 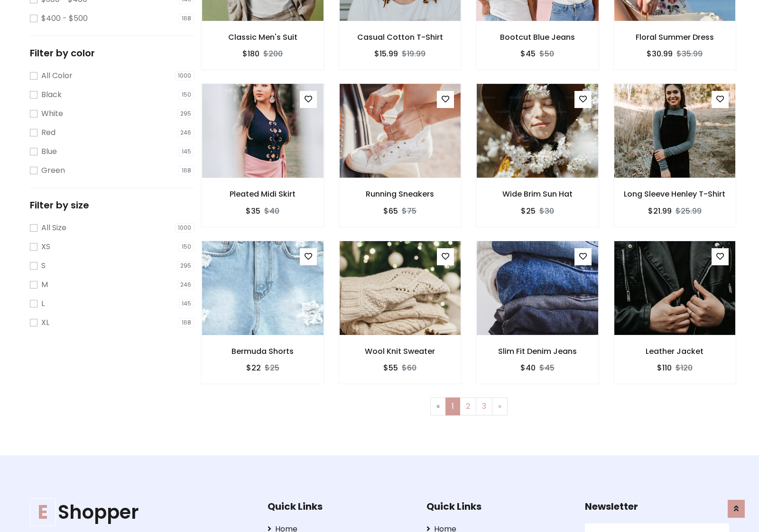 What do you see at coordinates (43, 304) in the screenshot?
I see `label: L` at bounding box center [43, 304].